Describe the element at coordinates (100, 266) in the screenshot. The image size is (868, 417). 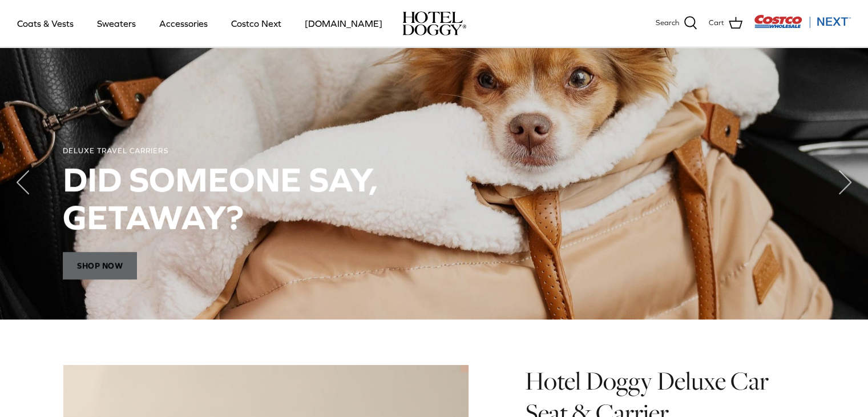
I see `span: Shop Now` at that location.